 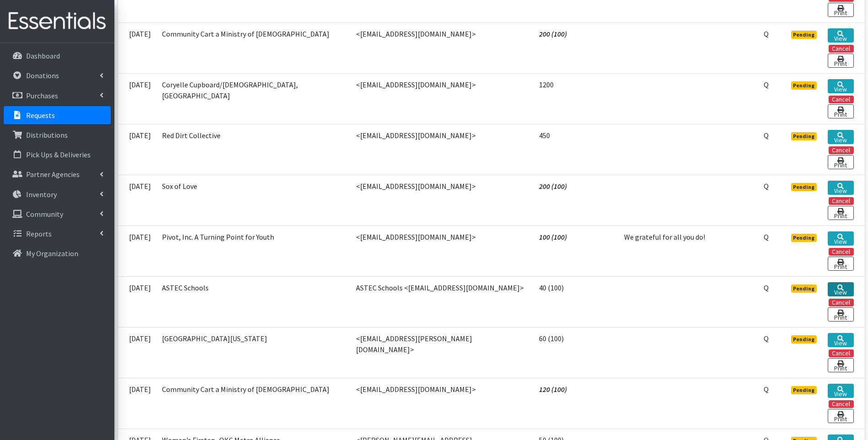 I want to click on td: 40 (100), so click(x=576, y=302).